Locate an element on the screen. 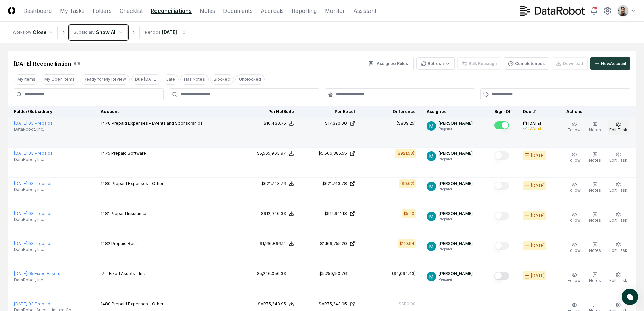 The height and width of the screenshot is (311, 644). span: 1480 is located at coordinates (106, 303).